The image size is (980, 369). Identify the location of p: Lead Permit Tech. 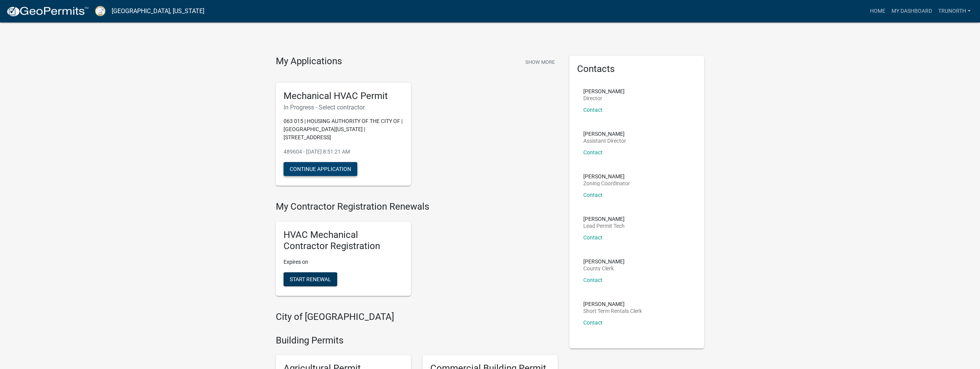
(604, 226).